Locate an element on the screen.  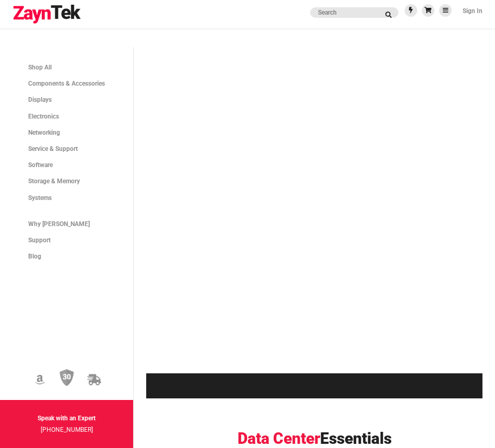
img: logo is located at coordinates (47, 14).